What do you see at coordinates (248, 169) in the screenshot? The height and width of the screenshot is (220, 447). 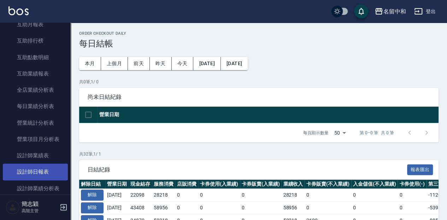 I see `span: 日結紀錄` at bounding box center [248, 169].